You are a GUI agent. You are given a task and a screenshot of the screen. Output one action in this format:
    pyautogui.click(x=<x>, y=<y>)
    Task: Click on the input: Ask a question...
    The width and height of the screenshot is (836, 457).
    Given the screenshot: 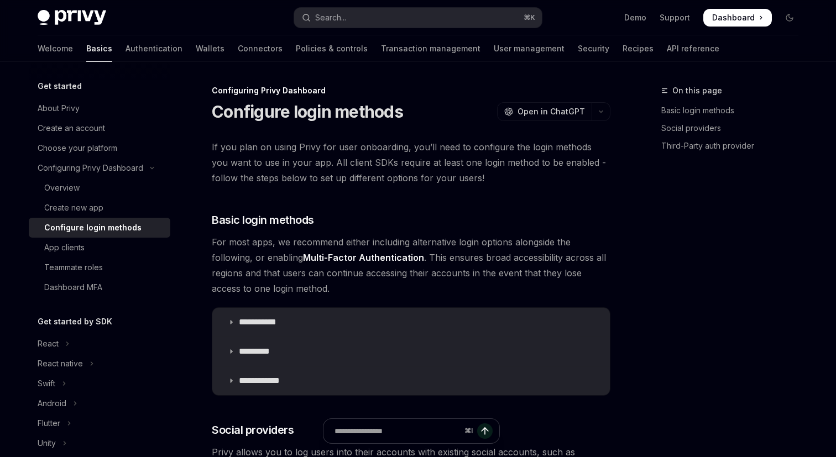 What is the action you would take?
    pyautogui.click(x=397, y=431)
    